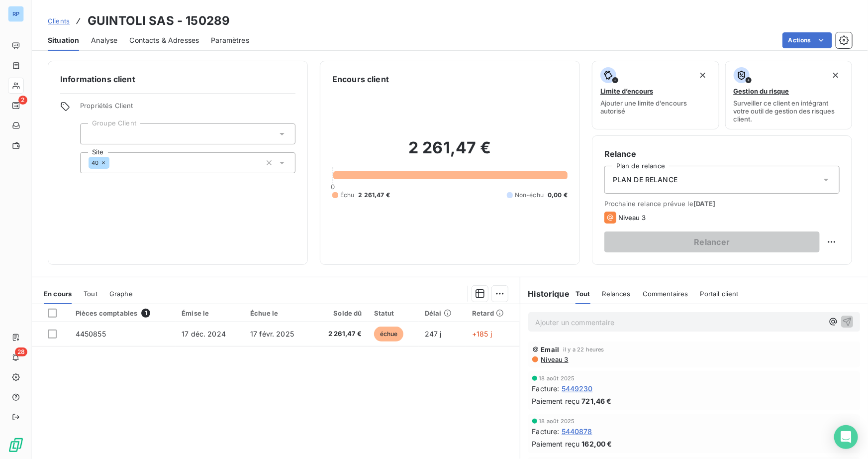 The image size is (868, 459). Describe the element at coordinates (95, 163) in the screenshot. I see `span: 40` at that location.